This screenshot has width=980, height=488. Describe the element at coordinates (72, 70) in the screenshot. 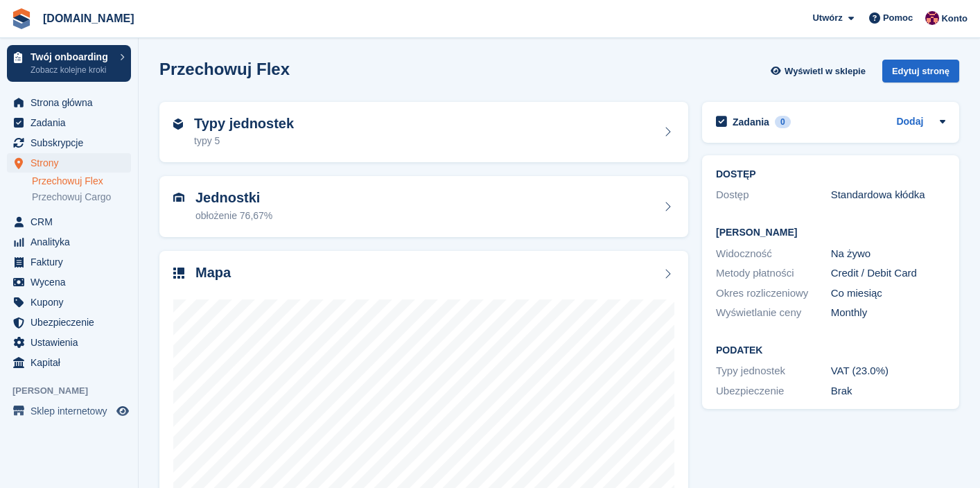

I see `p: Zobacz kolejne kroki` at that location.